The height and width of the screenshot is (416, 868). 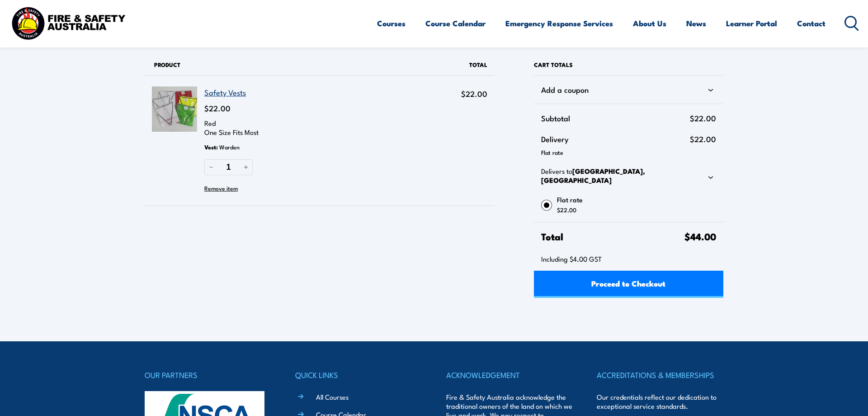 What do you see at coordinates (174, 109) in the screenshot?
I see `img: Safety Vests` at bounding box center [174, 109].